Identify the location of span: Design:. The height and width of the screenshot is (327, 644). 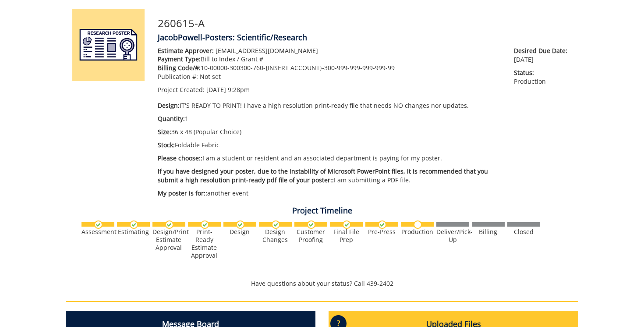
(169, 105).